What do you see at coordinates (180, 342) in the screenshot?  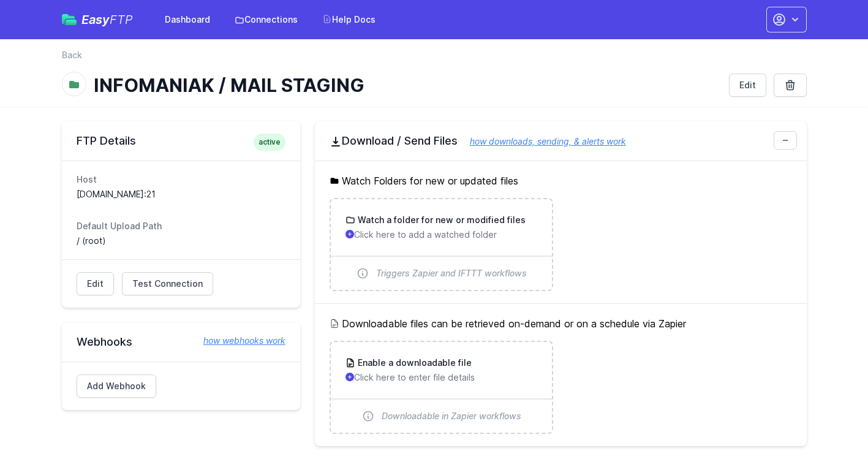 I see `h2: Webhooks` at bounding box center [180, 342].